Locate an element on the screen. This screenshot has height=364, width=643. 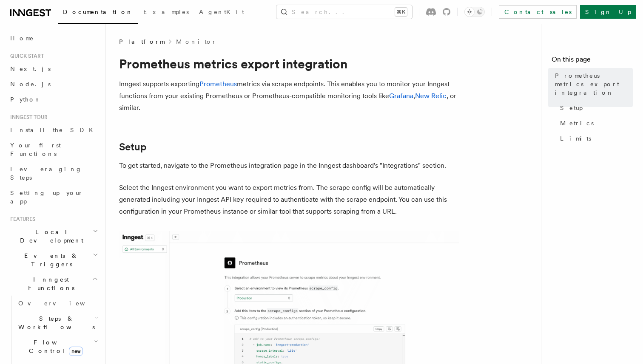
span: Steps & Workflows is located at coordinates (54, 323).